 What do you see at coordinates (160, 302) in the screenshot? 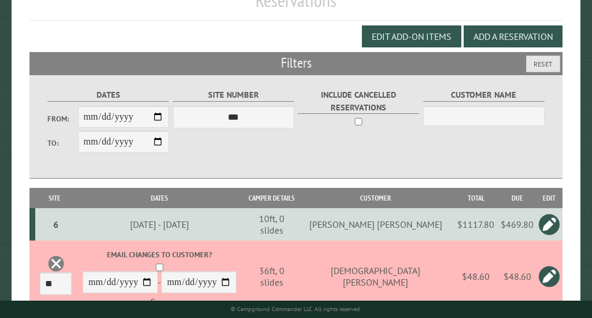
I see `a: Save` at bounding box center [160, 302].